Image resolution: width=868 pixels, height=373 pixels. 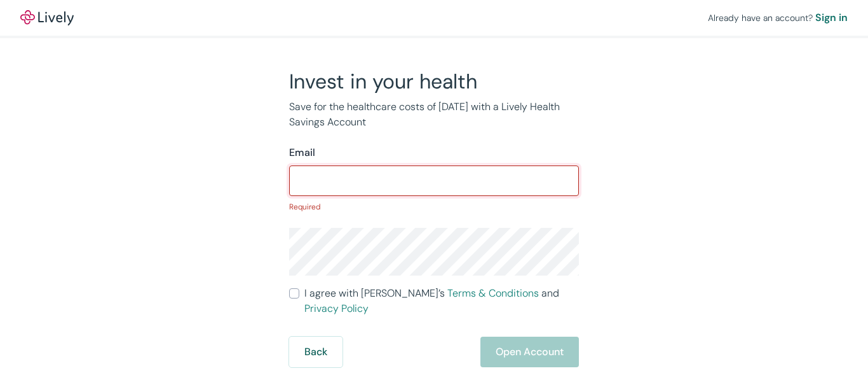 What do you see at coordinates (302, 153) in the screenshot?
I see `label: Email` at bounding box center [302, 153].